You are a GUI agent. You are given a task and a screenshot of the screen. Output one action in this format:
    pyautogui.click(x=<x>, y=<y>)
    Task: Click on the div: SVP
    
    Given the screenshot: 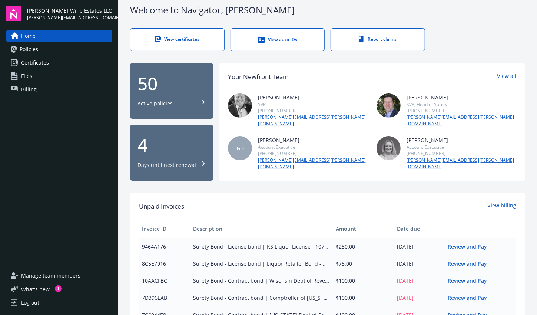 What is the action you would take?
    pyautogui.click(x=313, y=104)
    